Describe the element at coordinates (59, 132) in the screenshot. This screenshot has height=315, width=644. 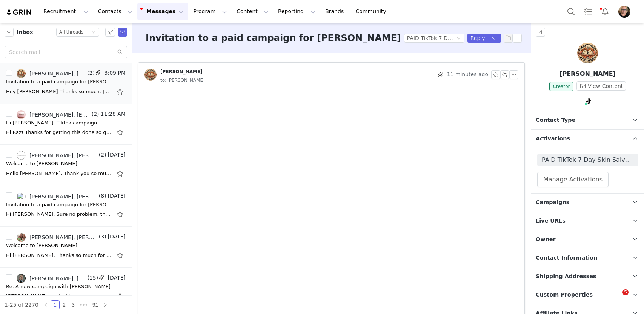
I see `div: Hi Raz! Thanks for getting this done so quickly! Just to note that this campaign is in support of...` at that location.